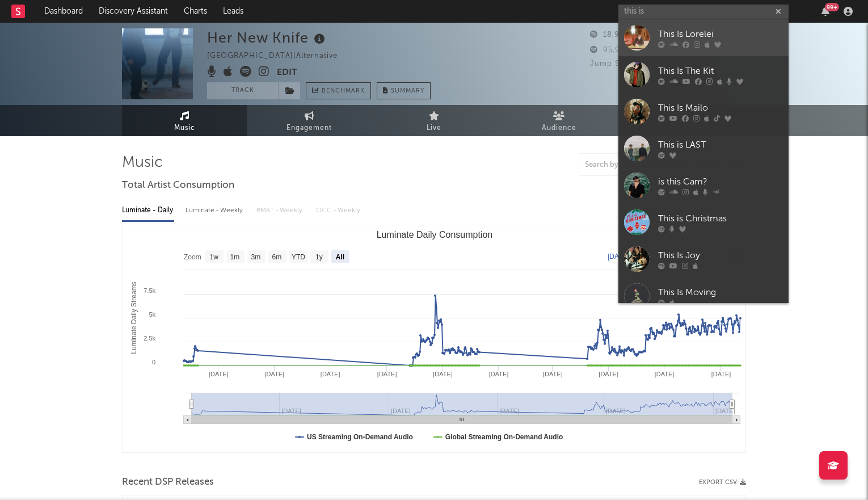 The height and width of the screenshot is (500, 868). What do you see at coordinates (720, 71) in the screenshot?
I see `div: This Is The Kit` at bounding box center [720, 71].